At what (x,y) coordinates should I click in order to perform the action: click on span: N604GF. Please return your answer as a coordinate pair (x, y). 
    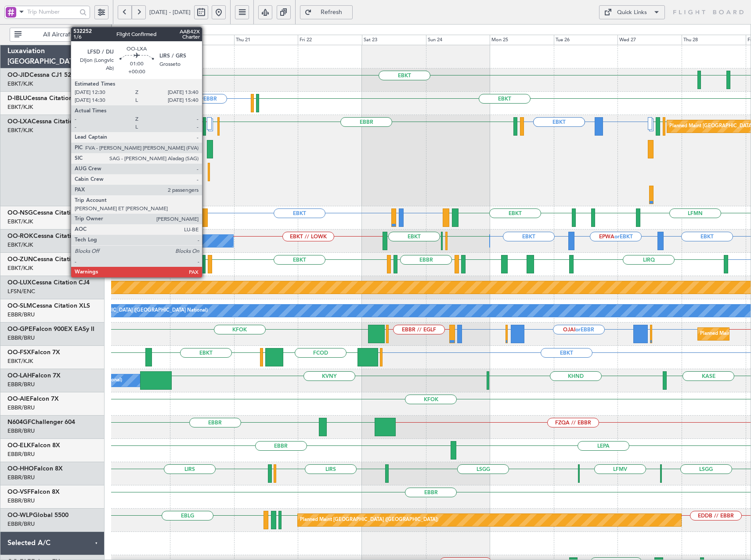
    Looking at the image, I should click on (19, 422).